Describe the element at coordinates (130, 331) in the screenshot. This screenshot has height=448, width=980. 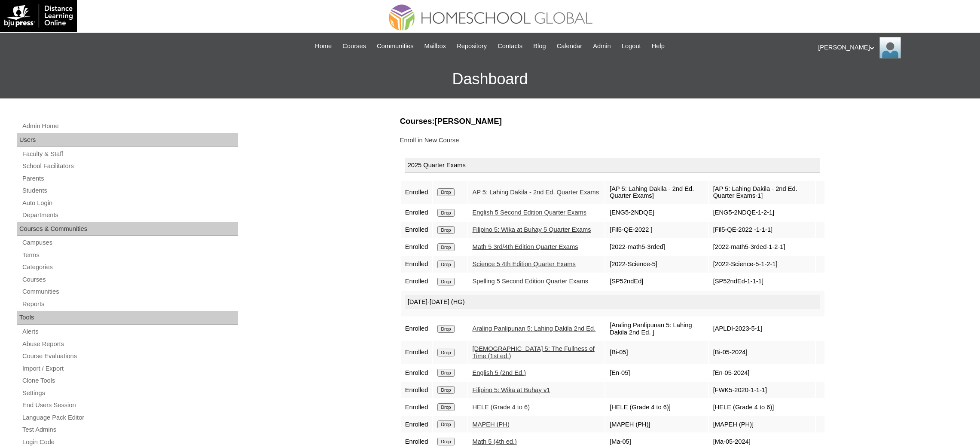
I see `a: Alerts` at that location.